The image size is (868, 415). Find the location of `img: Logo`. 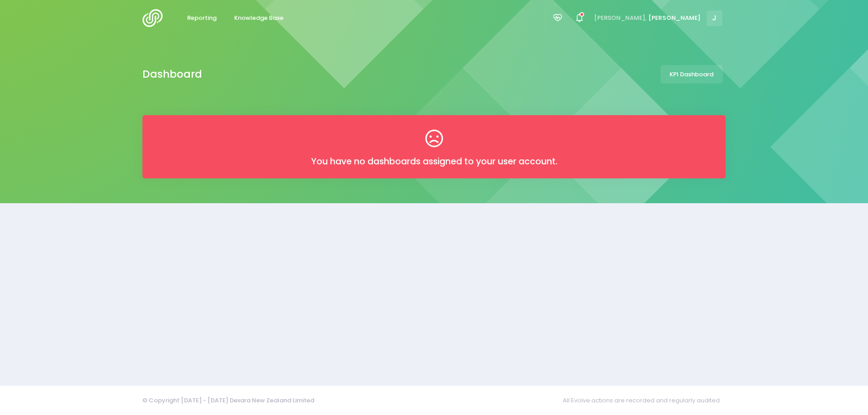

img: Logo is located at coordinates (155, 18).